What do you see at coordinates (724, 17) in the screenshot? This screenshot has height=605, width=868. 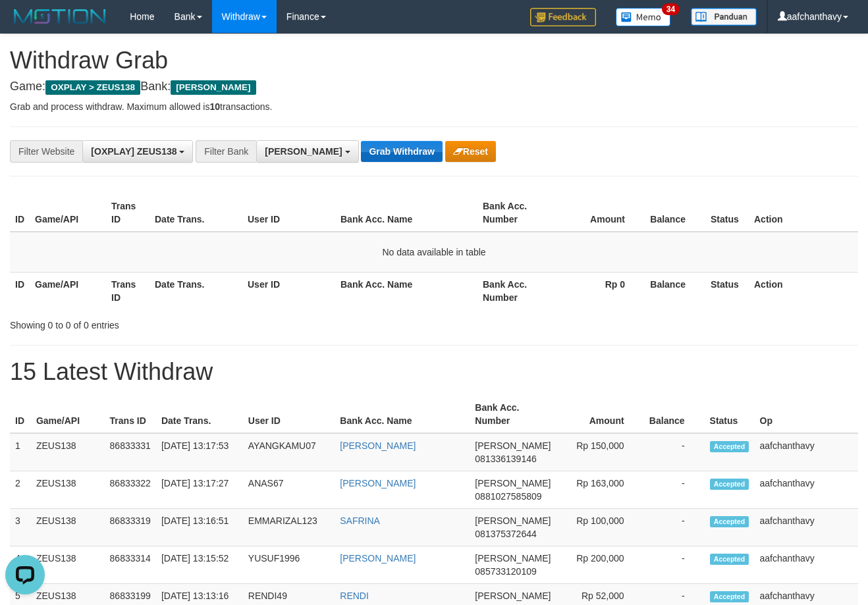 I see `img: panduan.png` at bounding box center [724, 17].